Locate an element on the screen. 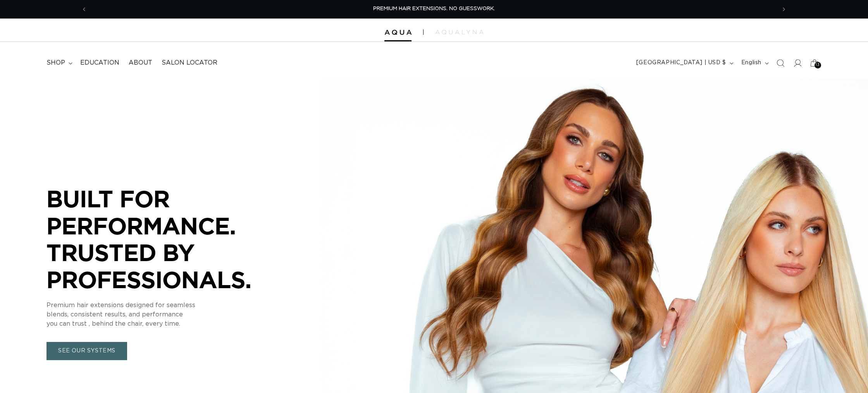 Image resolution: width=868 pixels, height=393 pixels. span: About is located at coordinates (140, 63).